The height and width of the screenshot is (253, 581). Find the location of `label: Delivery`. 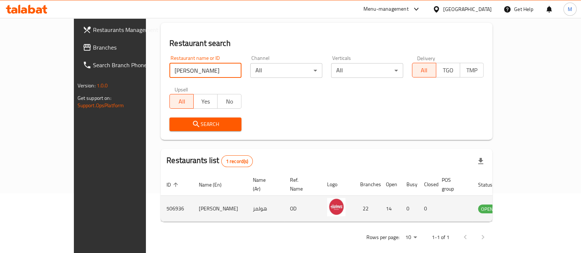

label: Delivery is located at coordinates (426, 58).